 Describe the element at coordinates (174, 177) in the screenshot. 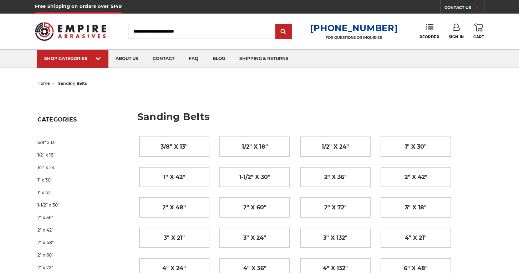

I see `span: 1" x 42"` at that location.